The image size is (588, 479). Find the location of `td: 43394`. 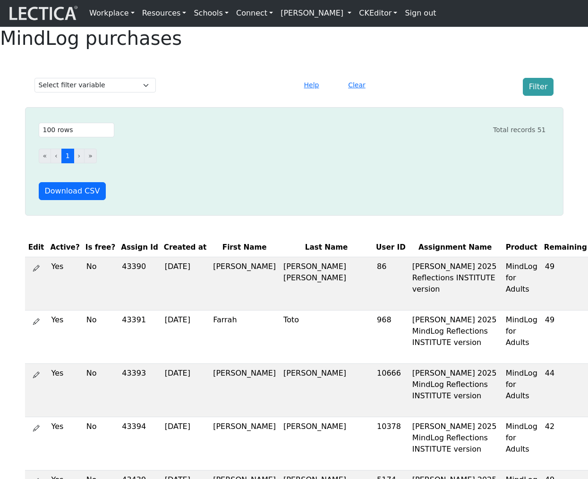

td: 43394 is located at coordinates (139, 443).